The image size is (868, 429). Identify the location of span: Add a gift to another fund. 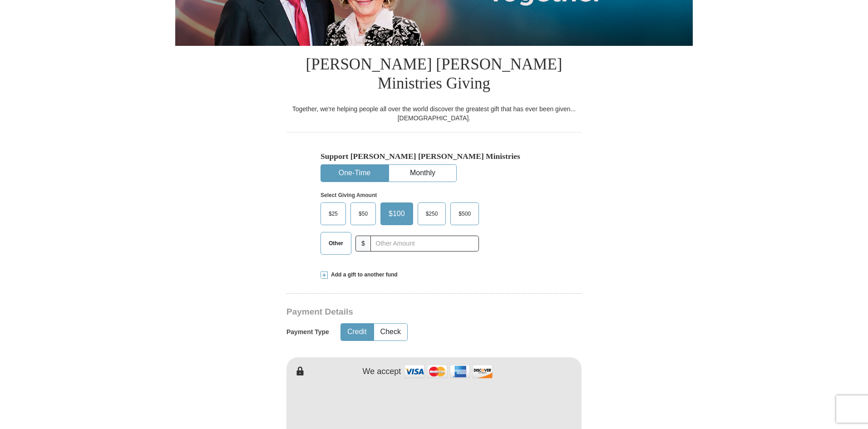
(363, 275).